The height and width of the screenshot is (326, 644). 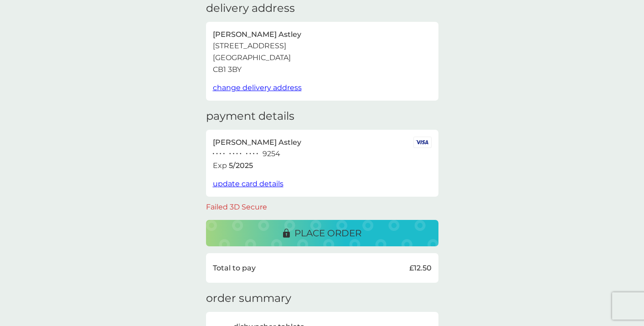 What do you see at coordinates (240, 166) in the screenshot?
I see `p: 5 / 2025` at bounding box center [240, 166].